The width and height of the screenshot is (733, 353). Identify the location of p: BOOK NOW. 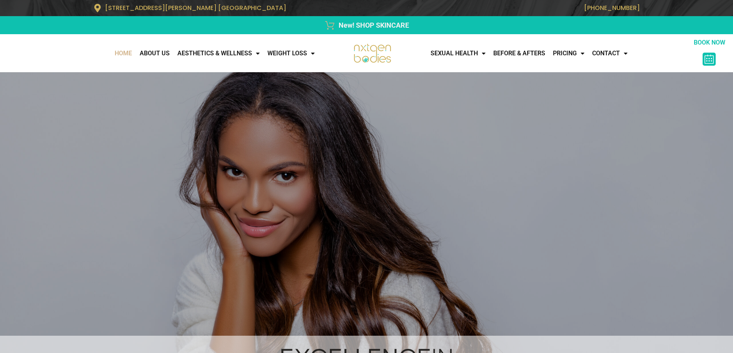
(709, 43).